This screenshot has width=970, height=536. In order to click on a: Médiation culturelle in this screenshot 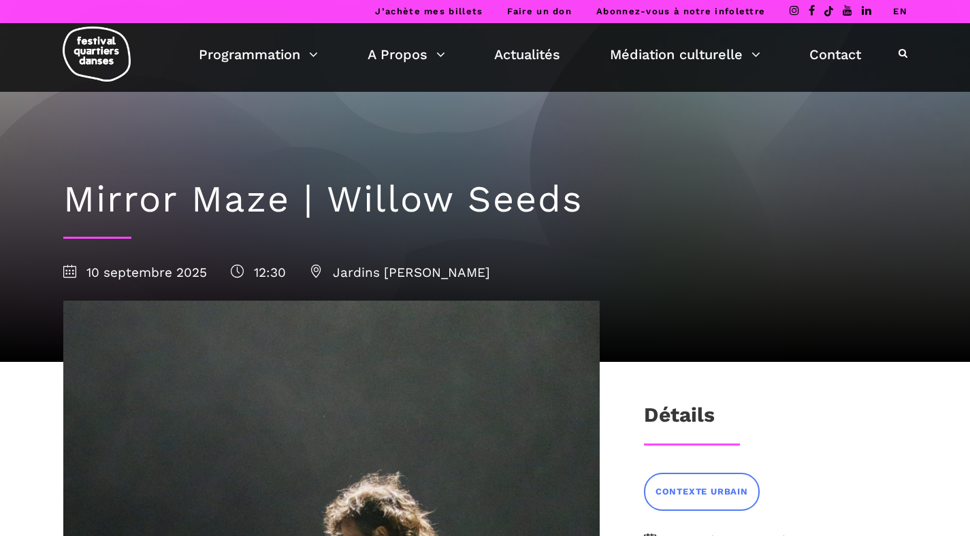, I will do `click(685, 54)`.